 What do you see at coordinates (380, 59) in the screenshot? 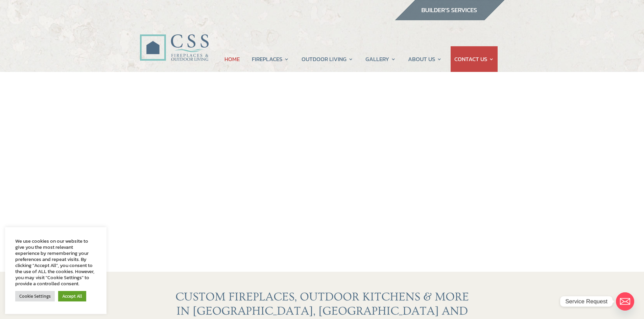
I see `a: GALLERY` at bounding box center [380, 59].